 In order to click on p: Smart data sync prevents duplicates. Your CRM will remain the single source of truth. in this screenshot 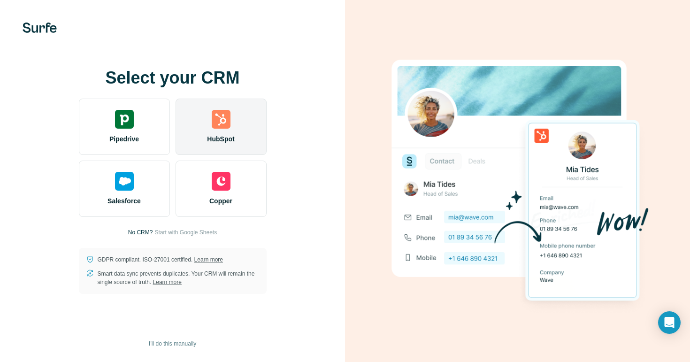, I will do `click(178, 278)`.